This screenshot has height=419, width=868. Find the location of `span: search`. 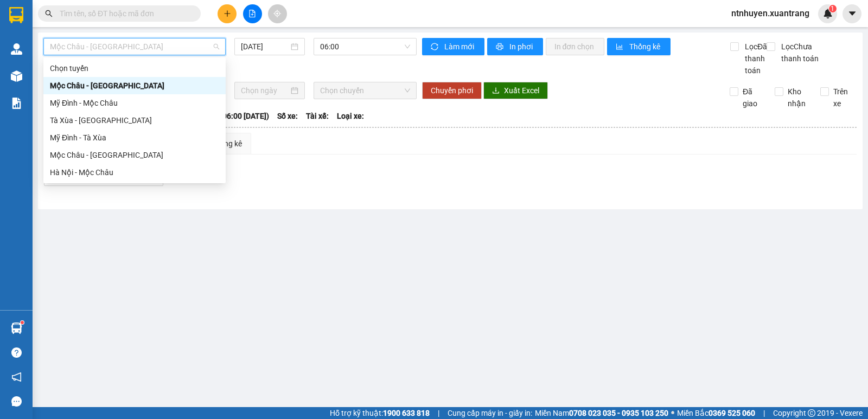

span: search is located at coordinates (49, 13).